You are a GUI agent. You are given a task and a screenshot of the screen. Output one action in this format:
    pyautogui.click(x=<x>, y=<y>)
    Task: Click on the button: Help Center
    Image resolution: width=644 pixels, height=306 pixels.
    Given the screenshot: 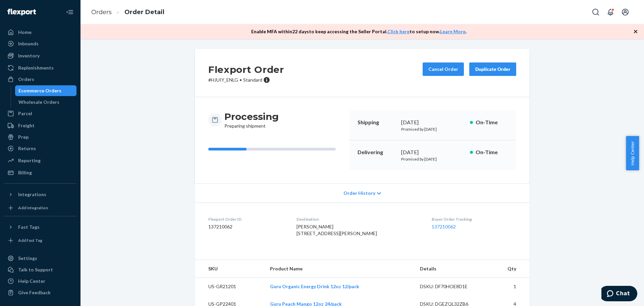 What is the action you would take?
    pyautogui.click(x=632, y=153)
    